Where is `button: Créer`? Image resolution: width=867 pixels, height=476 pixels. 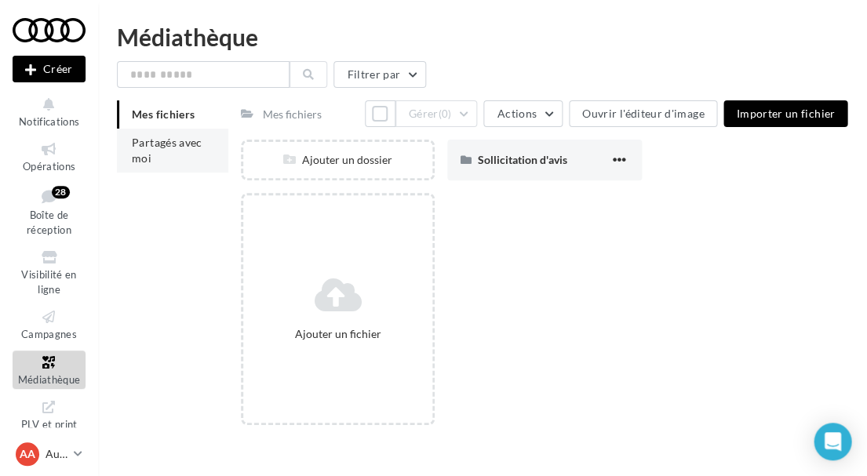
button: Créer is located at coordinates (49, 69).